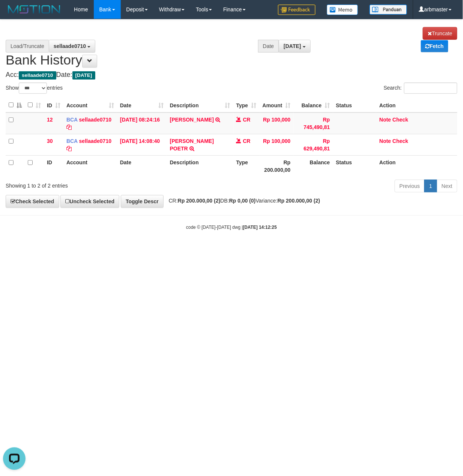 The image size is (463, 476). Describe the element at coordinates (247, 105) in the screenshot. I see `th: Type: activate to sort column ascending` at that location.